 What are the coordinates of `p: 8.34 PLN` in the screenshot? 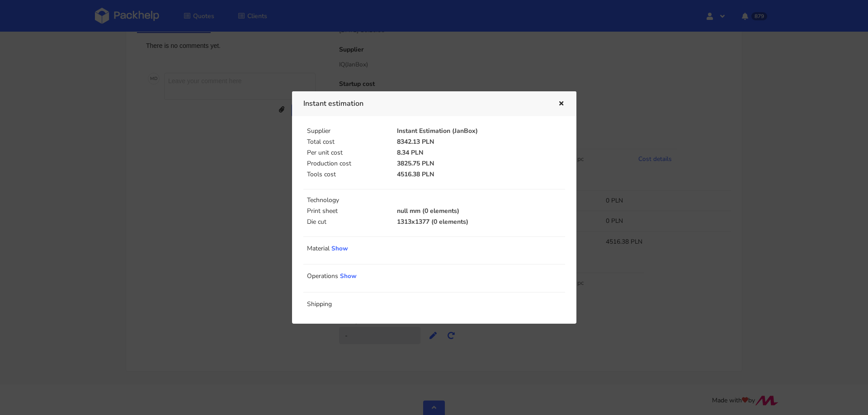 It's located at (481, 153).